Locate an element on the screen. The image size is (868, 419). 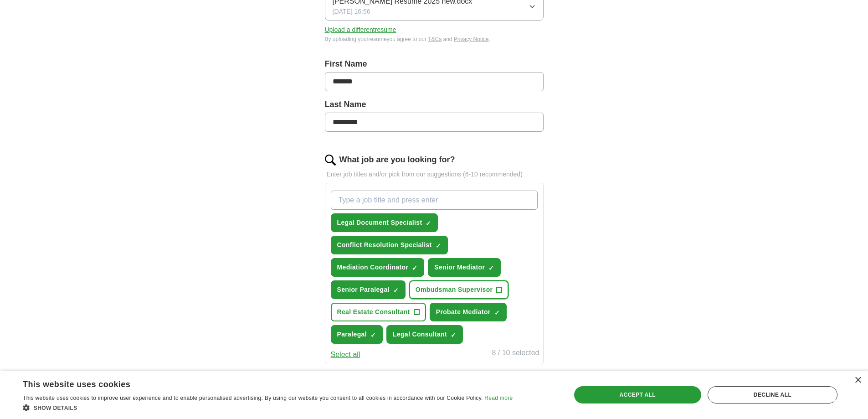
a: T&Cs is located at coordinates (435, 39).